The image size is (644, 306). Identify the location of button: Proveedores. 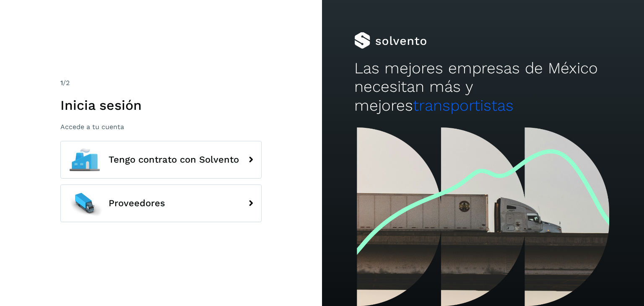
(161, 203).